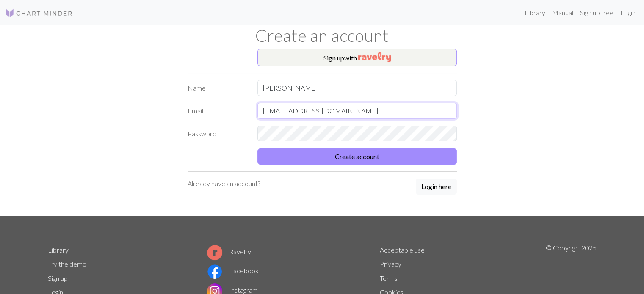  I want to click on img: Facebook logo, so click(214, 272).